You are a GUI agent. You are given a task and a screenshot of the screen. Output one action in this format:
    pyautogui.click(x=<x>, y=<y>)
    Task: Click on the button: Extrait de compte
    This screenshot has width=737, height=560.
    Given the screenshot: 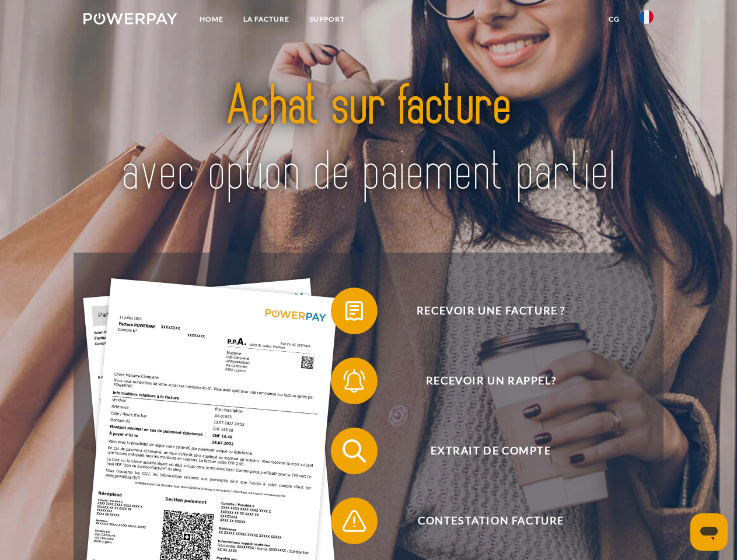 What is the action you would take?
    pyautogui.click(x=483, y=451)
    